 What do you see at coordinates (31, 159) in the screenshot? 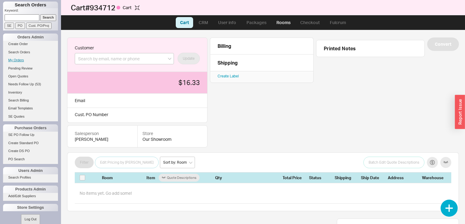
I see `a: PO Search` at bounding box center [31, 159].